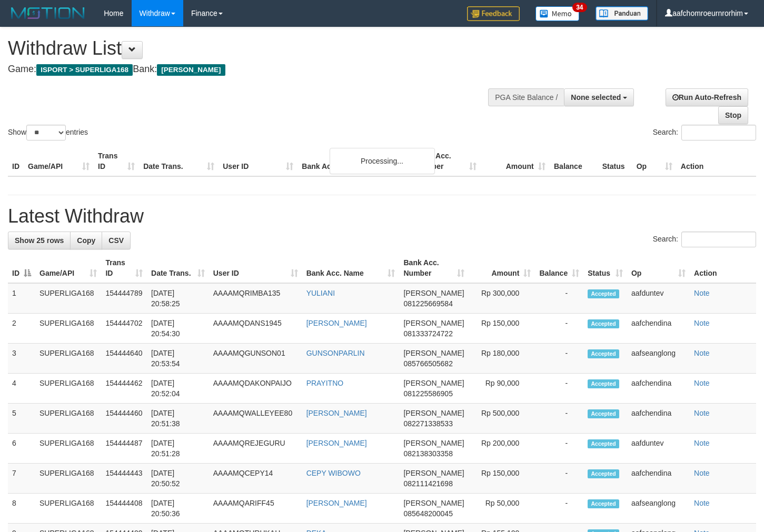 This screenshot has width=764, height=532. What do you see at coordinates (336, 353) in the screenshot?
I see `a: GUNSONPARLIN` at bounding box center [336, 353].